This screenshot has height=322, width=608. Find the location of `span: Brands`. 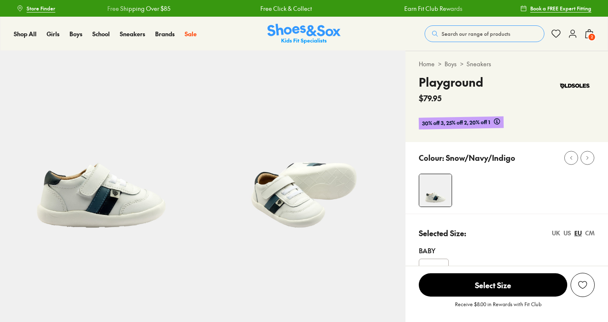

span: Brands is located at coordinates (165, 34).